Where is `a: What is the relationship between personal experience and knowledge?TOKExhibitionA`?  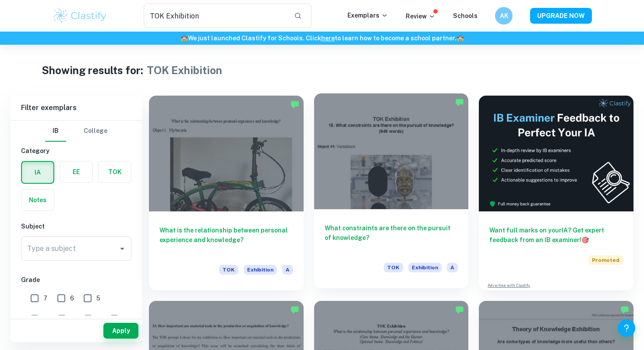 a: What is the relationship between personal experience and knowledge?TOKExhibitionA is located at coordinates (226, 193).